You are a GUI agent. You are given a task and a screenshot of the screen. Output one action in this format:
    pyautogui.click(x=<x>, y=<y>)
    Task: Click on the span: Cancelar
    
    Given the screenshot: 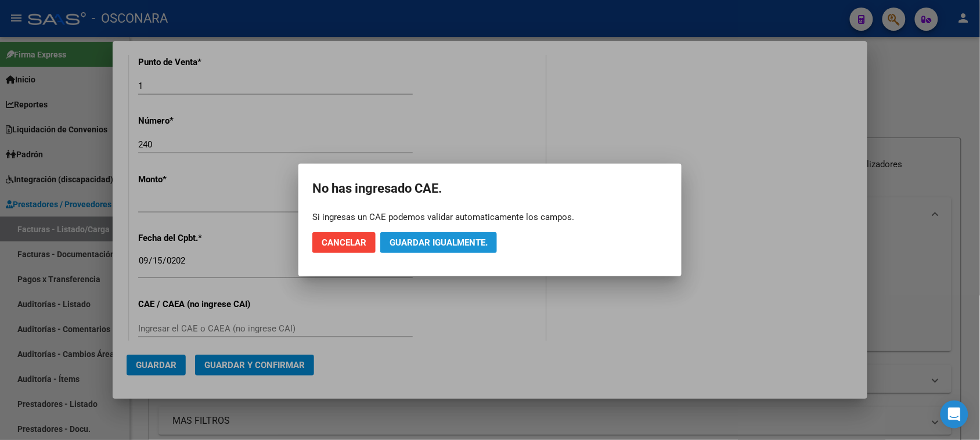 What is the action you would take?
    pyautogui.click(x=344, y=243)
    